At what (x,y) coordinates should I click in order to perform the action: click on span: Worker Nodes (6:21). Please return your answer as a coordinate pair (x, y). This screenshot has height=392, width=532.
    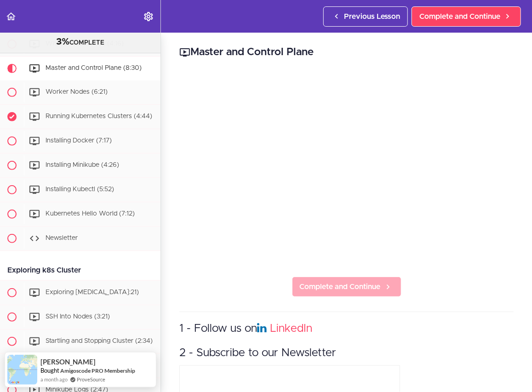
    Looking at the image, I should click on (76, 92).